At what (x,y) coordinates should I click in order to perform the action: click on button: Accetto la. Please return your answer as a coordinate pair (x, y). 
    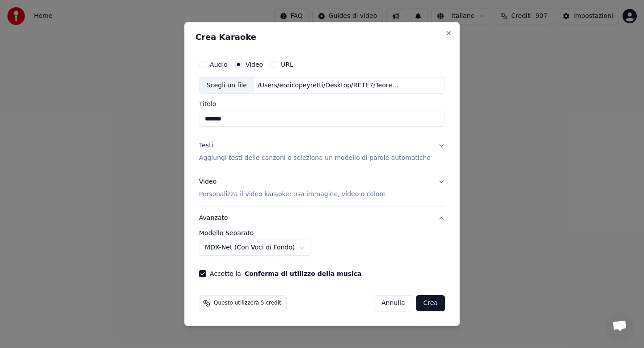
    Looking at the image, I should click on (303, 273).